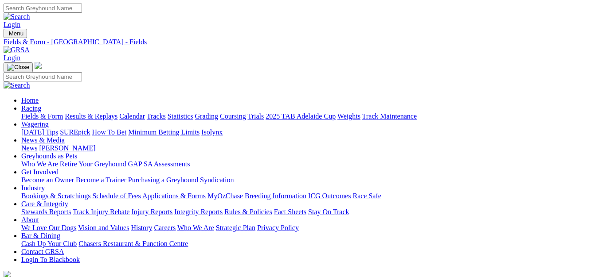 This screenshot has height=277, width=599. I want to click on a: Syndication, so click(217, 180).